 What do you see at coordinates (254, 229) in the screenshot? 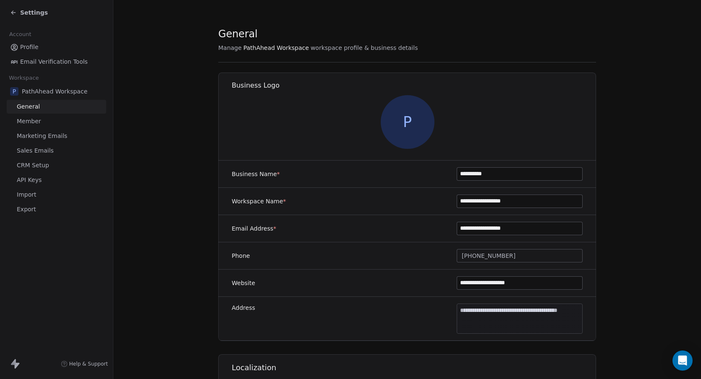
I see `label: Email Address` at bounding box center [254, 229].